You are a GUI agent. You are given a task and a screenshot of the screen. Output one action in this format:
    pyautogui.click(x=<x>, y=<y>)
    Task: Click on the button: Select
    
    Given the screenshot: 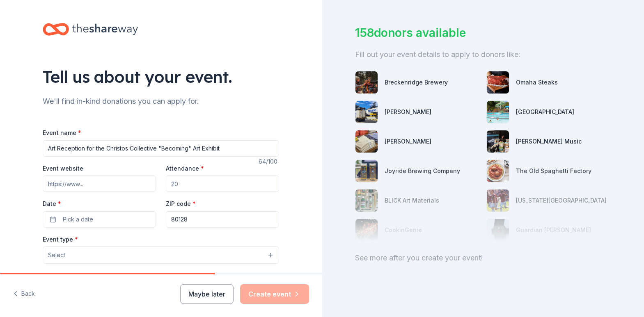 What is the action you would take?
    pyautogui.click(x=161, y=254)
    